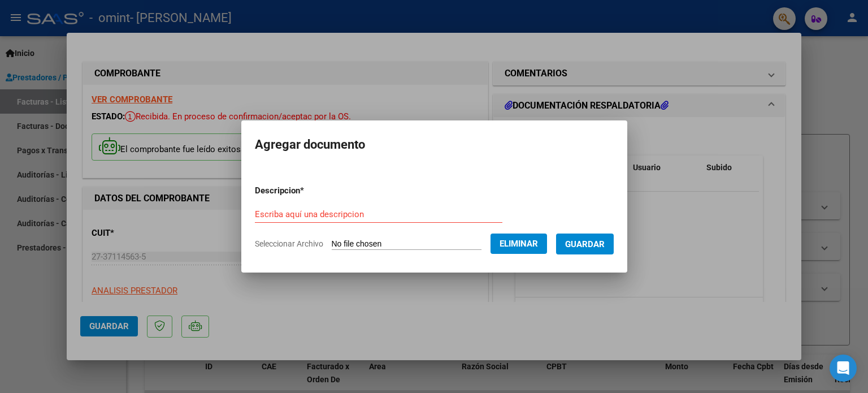 The image size is (868, 393). I want to click on span: Eliminar, so click(519, 244).